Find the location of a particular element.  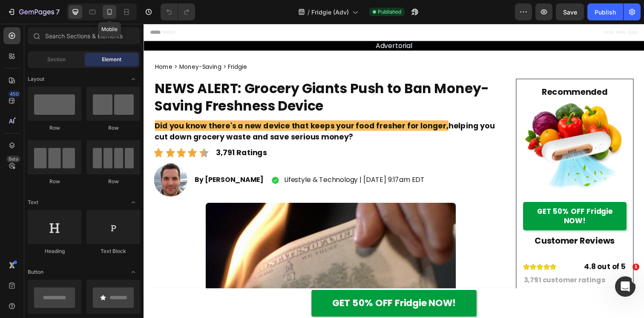

span: Published is located at coordinates (390, 12).